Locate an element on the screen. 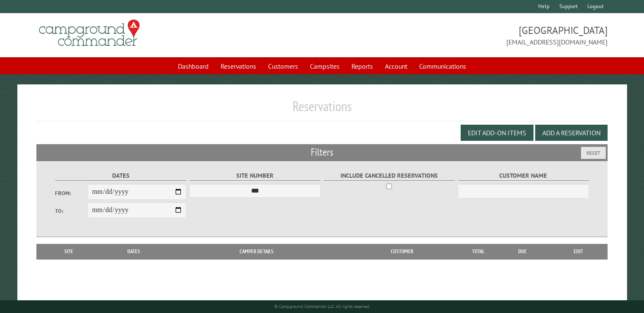 This screenshot has width=644, height=313. label: From: is located at coordinates (71, 193).